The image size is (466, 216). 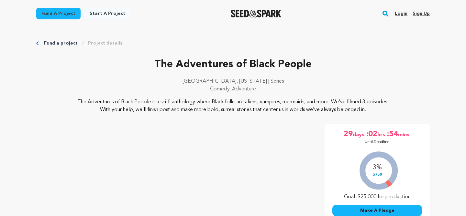 What do you see at coordinates (233, 89) in the screenshot?
I see `p: Comedy, Adventure` at bounding box center [233, 89].